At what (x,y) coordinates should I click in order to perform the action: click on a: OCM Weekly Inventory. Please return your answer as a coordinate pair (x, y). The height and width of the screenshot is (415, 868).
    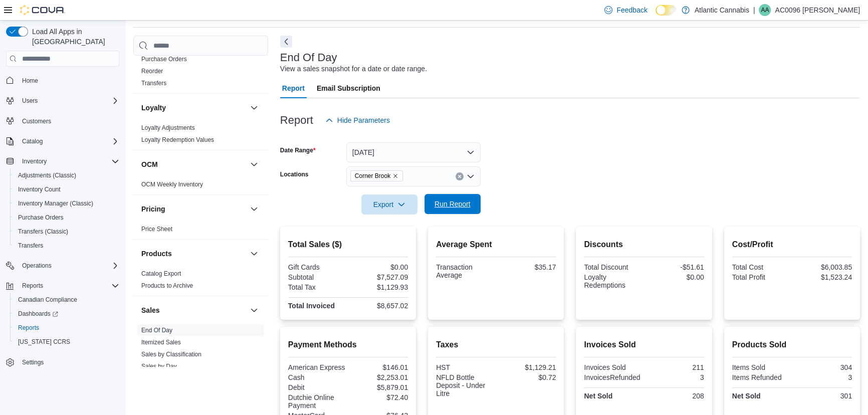
    Looking at the image, I should click on (172, 185).